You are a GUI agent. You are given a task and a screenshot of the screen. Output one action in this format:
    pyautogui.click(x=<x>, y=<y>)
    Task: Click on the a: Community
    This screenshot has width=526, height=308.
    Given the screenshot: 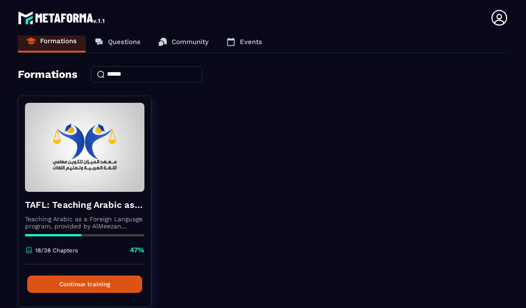 What is the action you would take?
    pyautogui.click(x=183, y=42)
    